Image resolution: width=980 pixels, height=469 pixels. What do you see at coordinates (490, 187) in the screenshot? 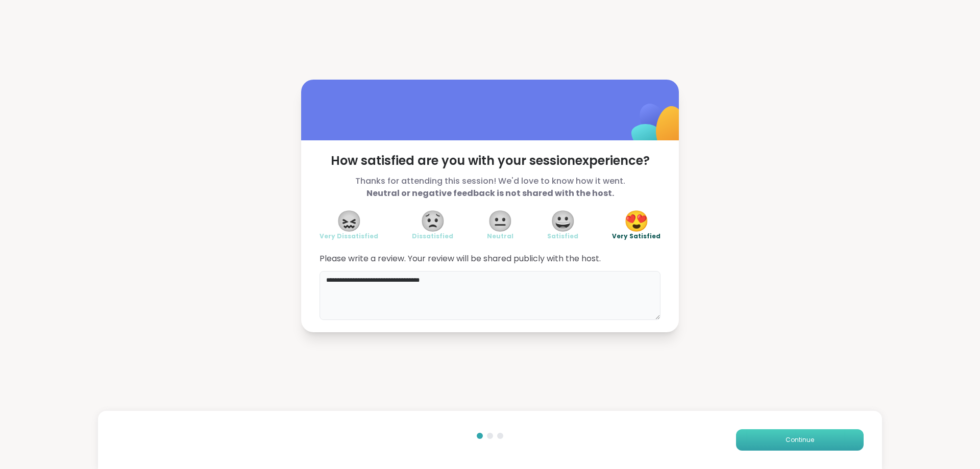
I see `span: Thanks for attending this session! We'd love to know how it went.` at bounding box center [490, 187].